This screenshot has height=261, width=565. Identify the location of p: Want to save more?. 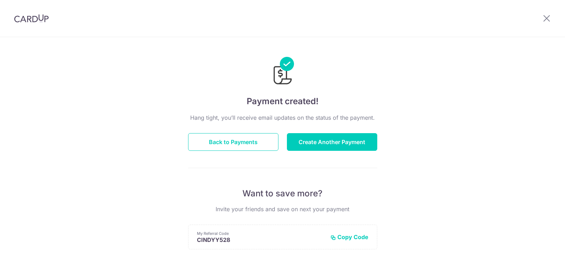
(283, 193).